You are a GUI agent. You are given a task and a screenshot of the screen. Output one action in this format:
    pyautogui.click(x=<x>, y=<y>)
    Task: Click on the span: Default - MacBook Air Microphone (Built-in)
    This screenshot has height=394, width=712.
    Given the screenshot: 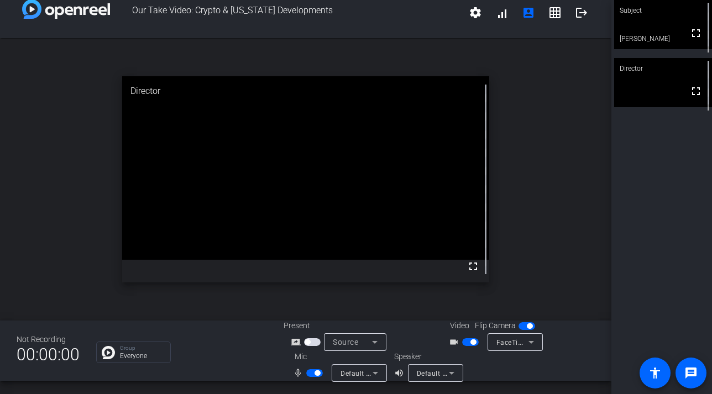 What is the action you would take?
    pyautogui.click(x=410, y=373)
    